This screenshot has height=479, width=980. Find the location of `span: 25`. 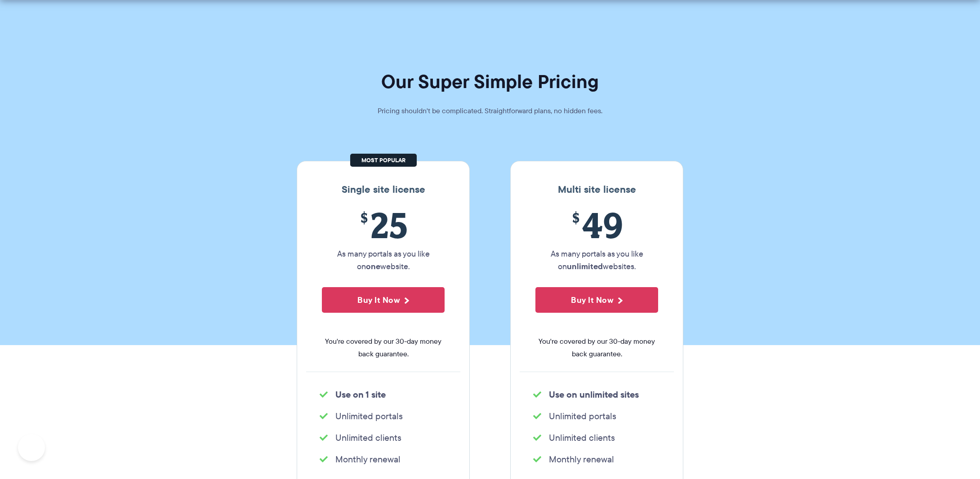

span: 25 is located at coordinates (383, 225).